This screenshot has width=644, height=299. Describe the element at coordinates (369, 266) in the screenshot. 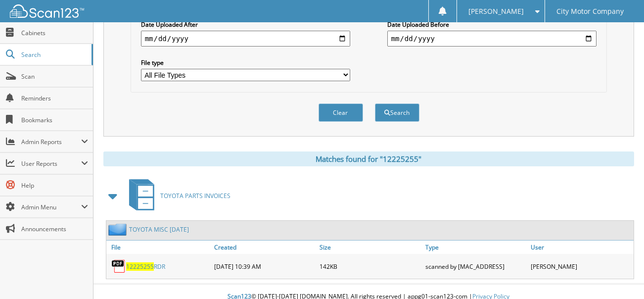

I see `div: 142KB` at that location.